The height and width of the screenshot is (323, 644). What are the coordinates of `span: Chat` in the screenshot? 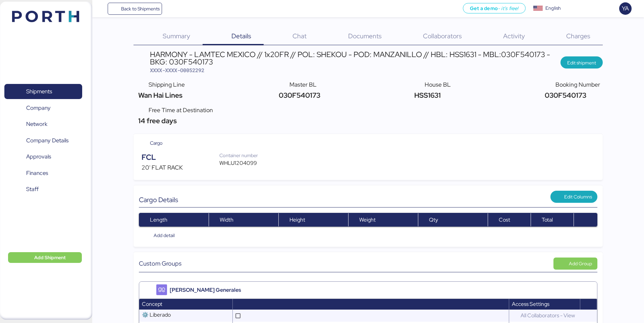 It's located at (300, 36).